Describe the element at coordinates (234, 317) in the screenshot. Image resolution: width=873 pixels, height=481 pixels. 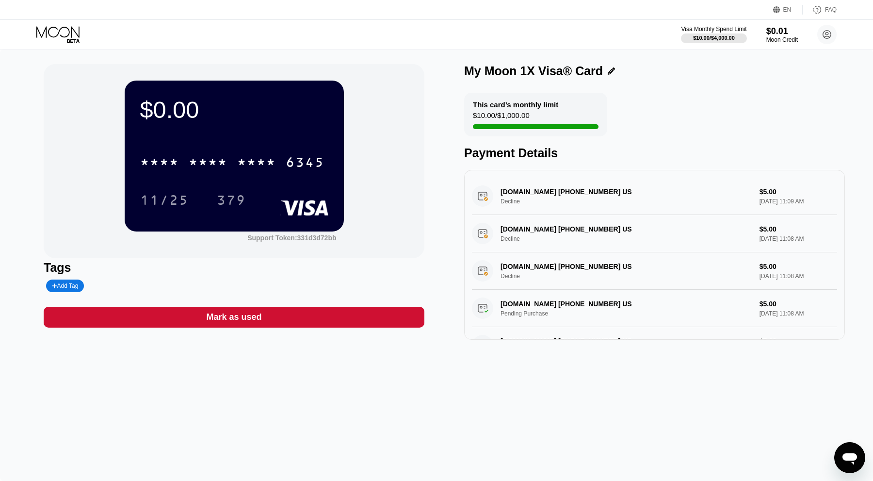
I see `div: Mark as used` at that location.